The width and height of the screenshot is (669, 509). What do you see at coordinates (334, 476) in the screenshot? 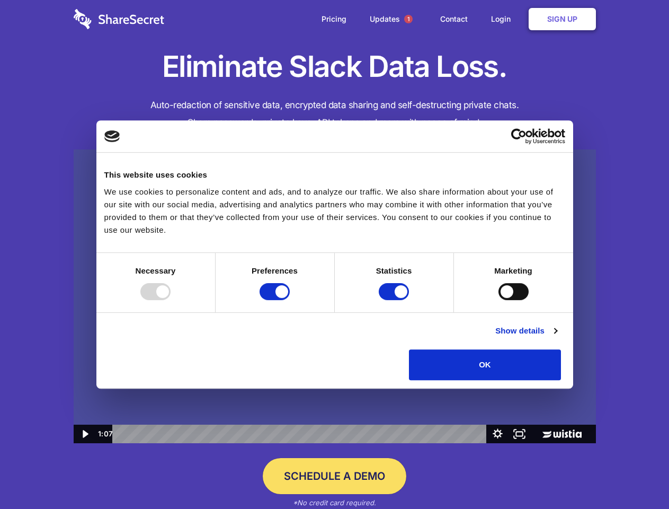
I see `a: Schedule a Demo` at bounding box center [334, 476].